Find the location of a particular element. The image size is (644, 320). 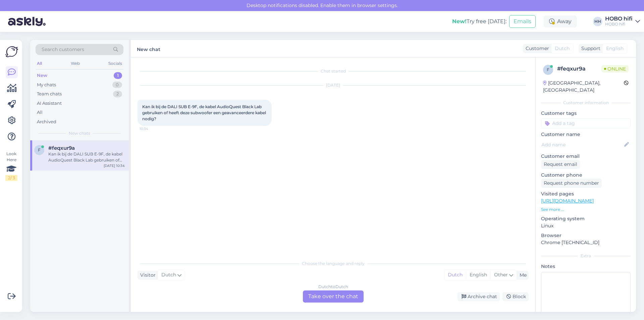

div: Web is located at coordinates (75, 63).